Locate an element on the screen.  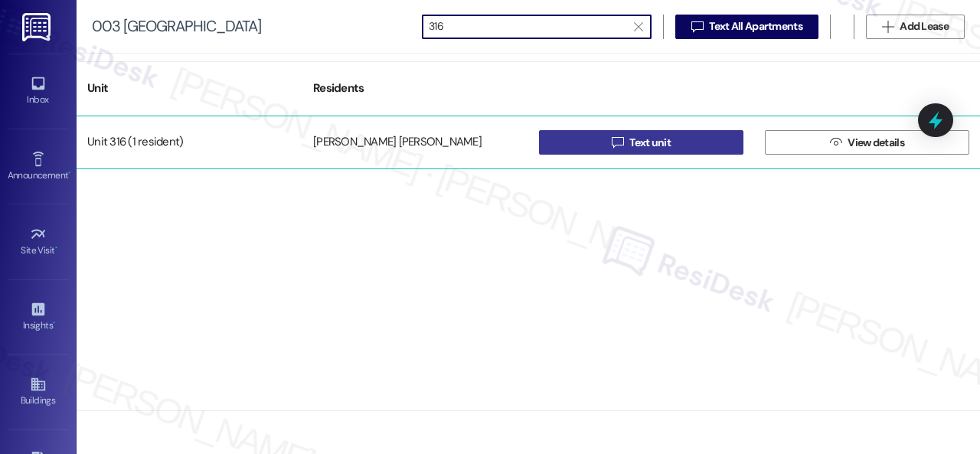
span: Add Lease is located at coordinates (924, 26).